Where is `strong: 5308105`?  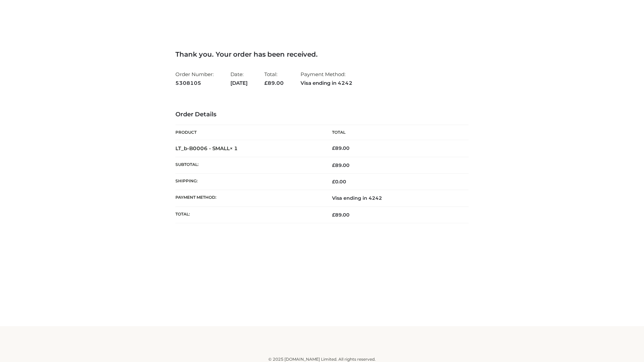 strong: 5308105 is located at coordinates (195, 84).